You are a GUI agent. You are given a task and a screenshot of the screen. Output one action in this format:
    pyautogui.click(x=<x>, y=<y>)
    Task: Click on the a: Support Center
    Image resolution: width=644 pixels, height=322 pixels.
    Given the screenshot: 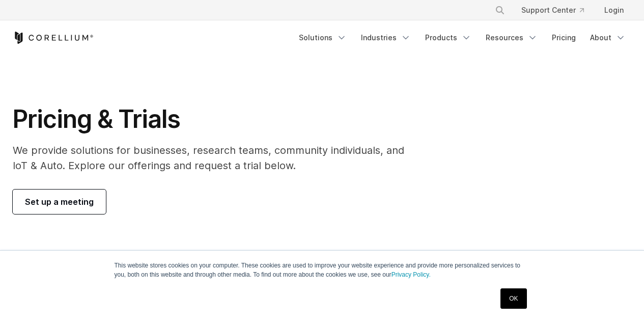 What is the action you would take?
    pyautogui.click(x=552, y=10)
    